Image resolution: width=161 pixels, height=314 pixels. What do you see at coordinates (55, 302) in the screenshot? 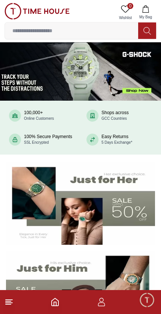
I see `a: Home` at bounding box center [55, 302].